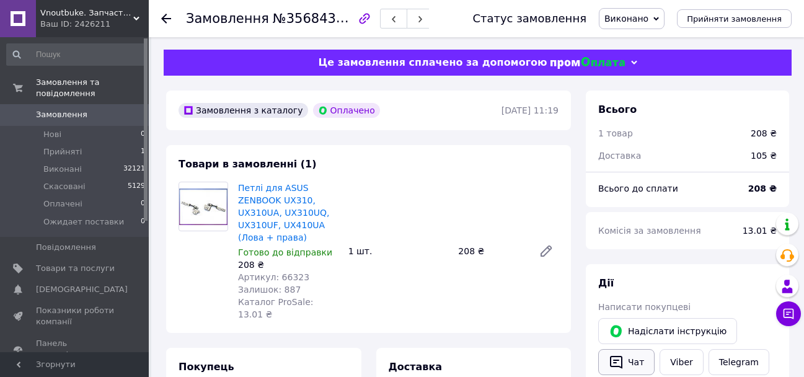 This screenshot has width=804, height=377. Describe the element at coordinates (764, 156) in the screenshot. I see `div: 105 ₴` at that location.